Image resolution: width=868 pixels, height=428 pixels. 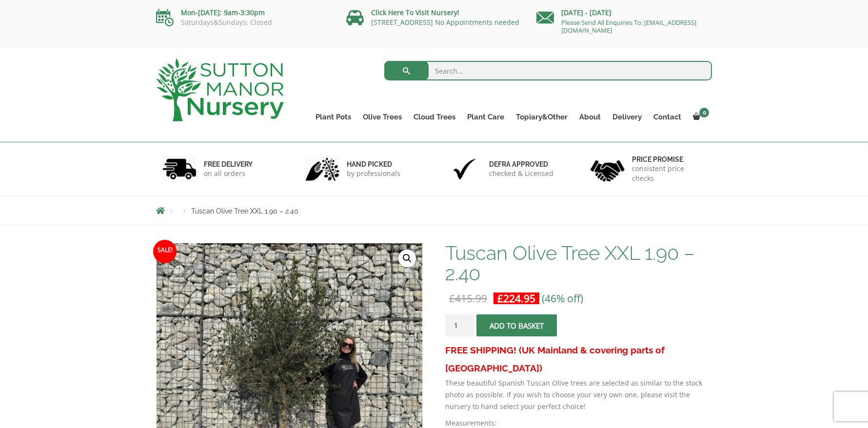 I want to click on a: About, so click(x=590, y=117).